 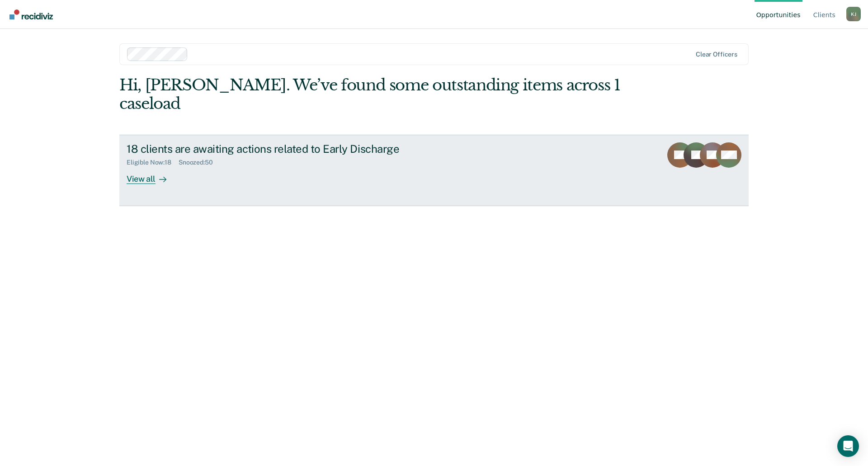 I want to click on div: Open Intercom Messenger, so click(x=848, y=446).